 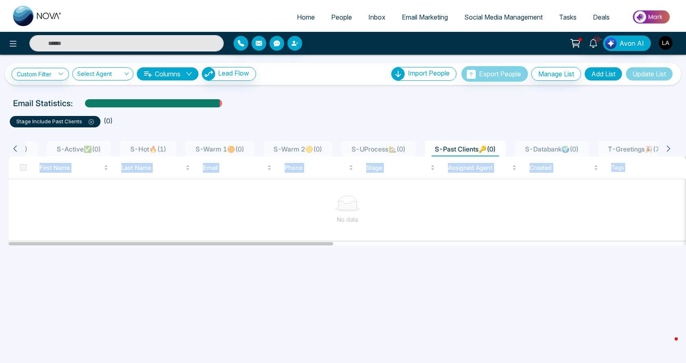 I want to click on button: Export People, so click(x=495, y=74).